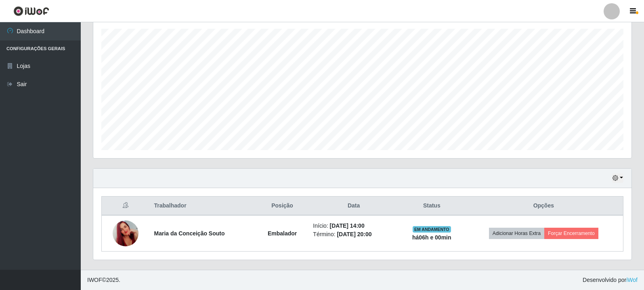  I want to click on th: Trabalhador, so click(202, 206).